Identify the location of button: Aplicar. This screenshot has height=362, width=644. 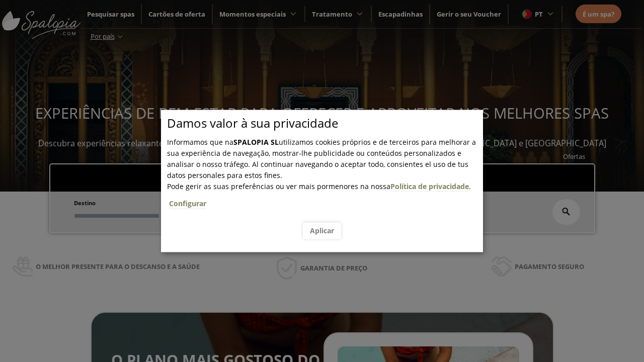
(322, 230).